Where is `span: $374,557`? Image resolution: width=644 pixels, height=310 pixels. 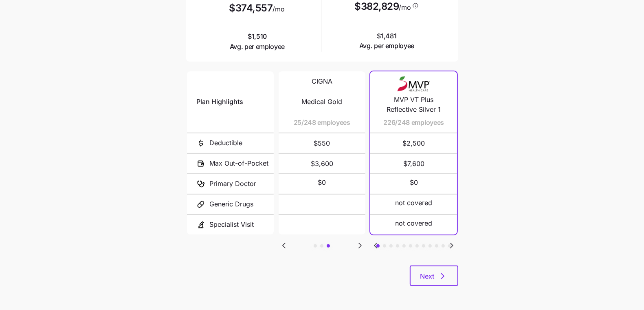
span: $374,557 is located at coordinates (250, 8).